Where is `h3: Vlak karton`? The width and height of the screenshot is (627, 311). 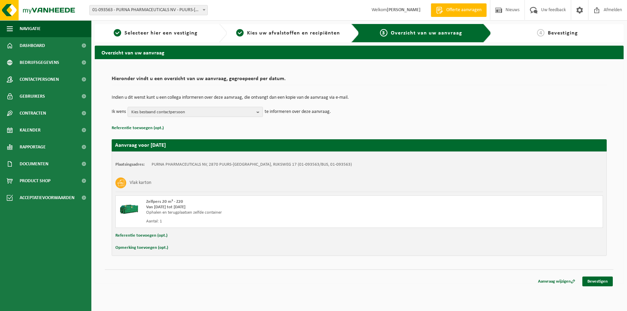 h3: Vlak karton is located at coordinates (140, 183).